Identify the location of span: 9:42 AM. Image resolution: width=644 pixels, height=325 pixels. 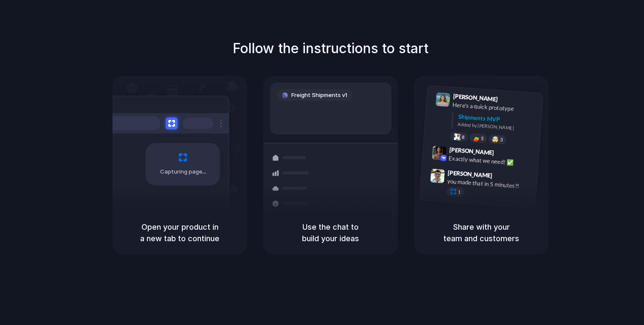
(505, 154).